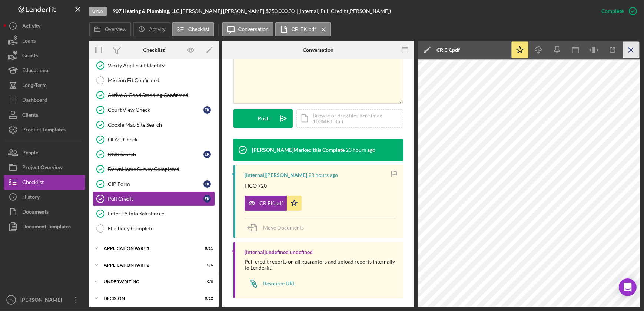 This screenshot has width=644, height=311. I want to click on div: Post, so click(263, 118).